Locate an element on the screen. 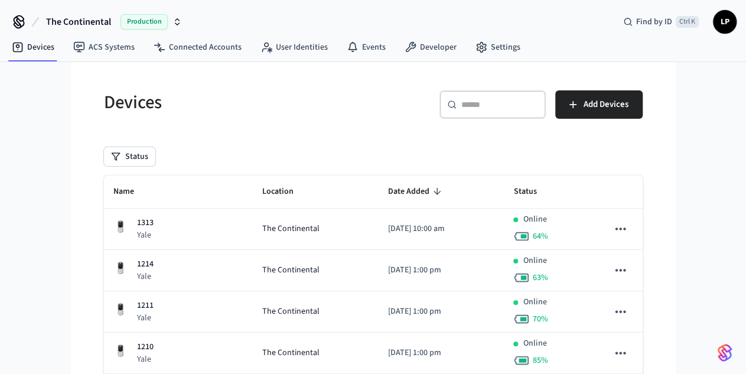  span: Name is located at coordinates (131, 191).